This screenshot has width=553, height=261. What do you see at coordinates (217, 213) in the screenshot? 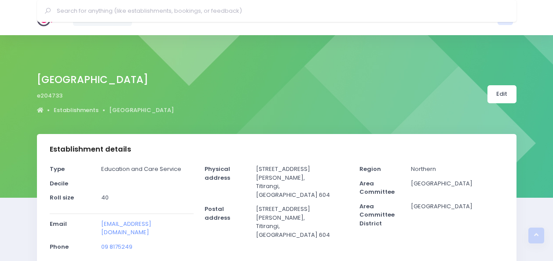
I see `strong: Postal address` at bounding box center [217, 213].